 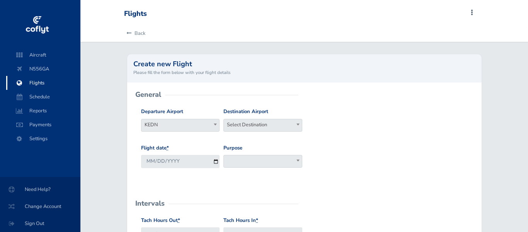 I want to click on h2: Create new Flight, so click(x=304, y=64).